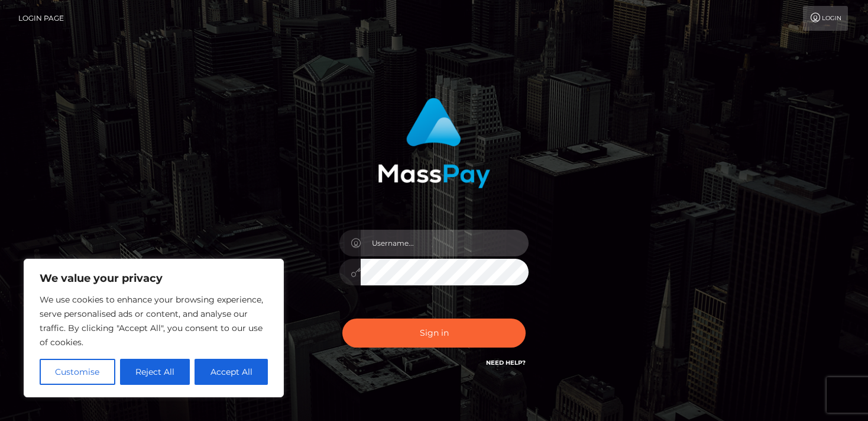 This screenshot has width=868, height=421. Describe the element at coordinates (154, 320) in the screenshot. I see `p: We use cookies to enhance your browsing experience, serve personalised ads or content, and analys...` at that location.